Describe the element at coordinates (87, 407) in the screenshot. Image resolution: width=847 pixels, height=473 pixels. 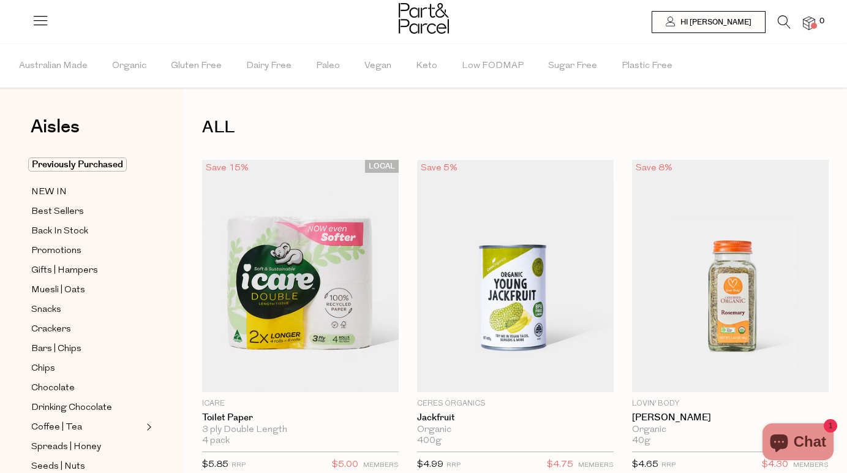
I see `a: Drinking Chocolate` at that location.